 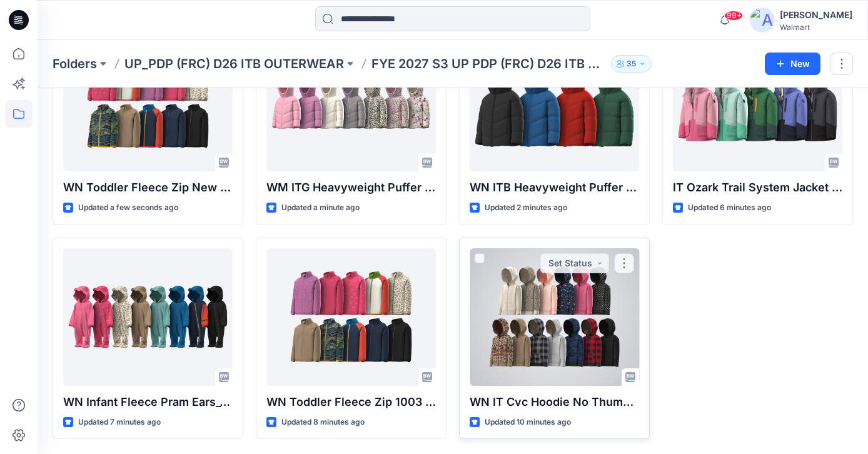 What do you see at coordinates (554, 187) in the screenshot?
I see `p: WN ITB Heavyweight Puffer 1003 New` at bounding box center [554, 187].